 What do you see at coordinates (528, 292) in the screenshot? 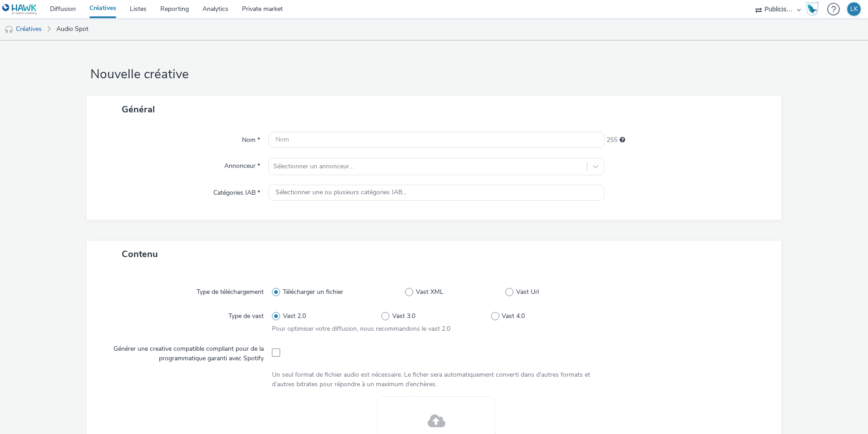
I see `span: Vast Url` at bounding box center [528, 292].